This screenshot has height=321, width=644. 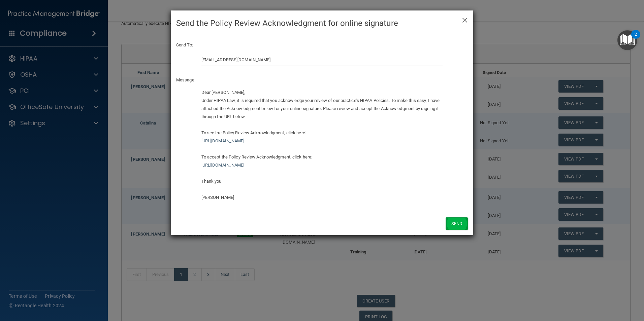 I want to click on button: Send, so click(x=457, y=223).